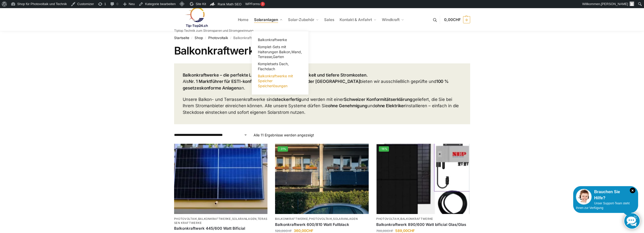 Image resolution: width=644 pixels, height=233 pixels. What do you see at coordinates (275, 81) in the screenshot?
I see `span: Balkonkraftwerke mit Speicher Speicherlösungen` at bounding box center [275, 81].